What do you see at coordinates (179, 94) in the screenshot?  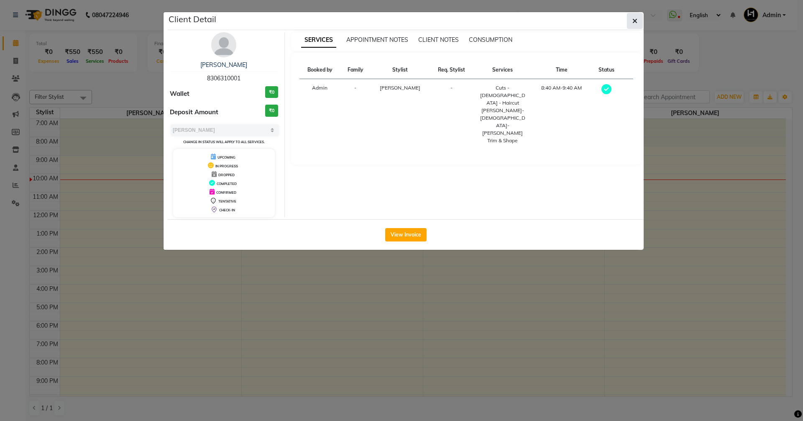 I see `span: Wallet` at bounding box center [179, 94].